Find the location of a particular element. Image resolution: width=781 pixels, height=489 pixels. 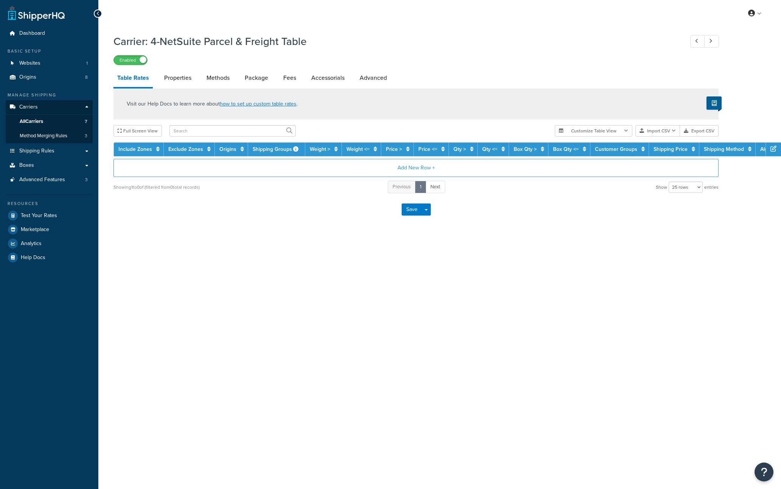

li: Analytics is located at coordinates (49, 244).